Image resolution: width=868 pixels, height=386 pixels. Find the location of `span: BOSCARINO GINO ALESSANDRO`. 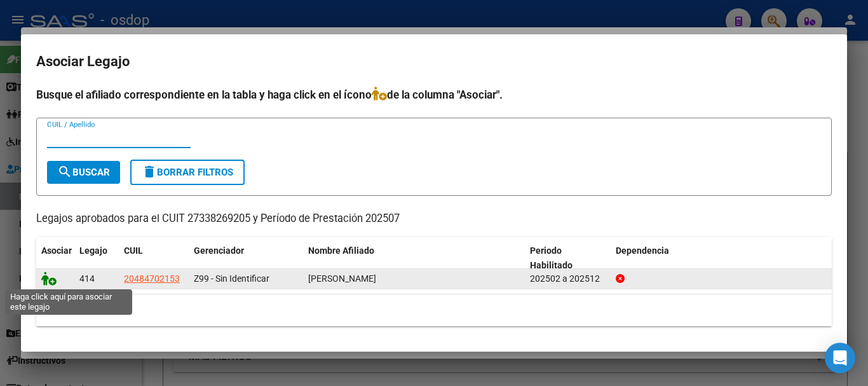

span: BOSCARINO GINO ALESSANDRO is located at coordinates (342, 278).